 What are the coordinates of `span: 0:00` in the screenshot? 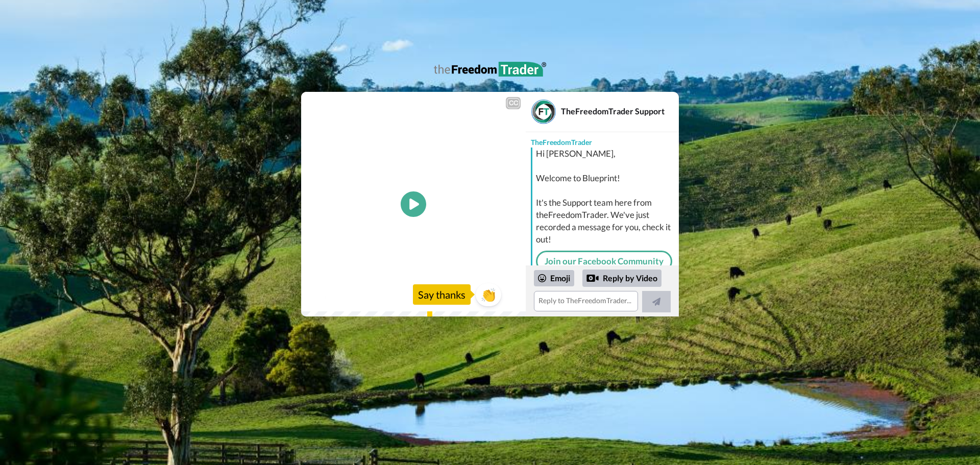 It's located at (317, 297).